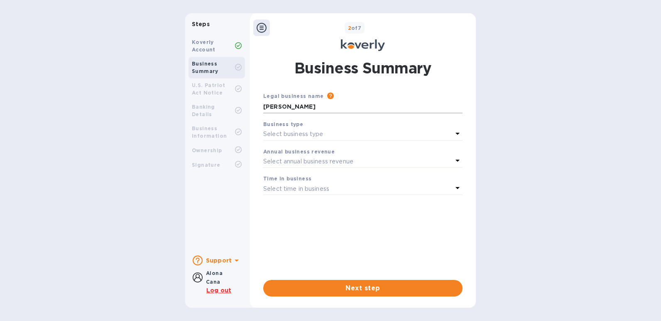  What do you see at coordinates (209, 132) in the screenshot?
I see `b: Business Information` at bounding box center [209, 132].